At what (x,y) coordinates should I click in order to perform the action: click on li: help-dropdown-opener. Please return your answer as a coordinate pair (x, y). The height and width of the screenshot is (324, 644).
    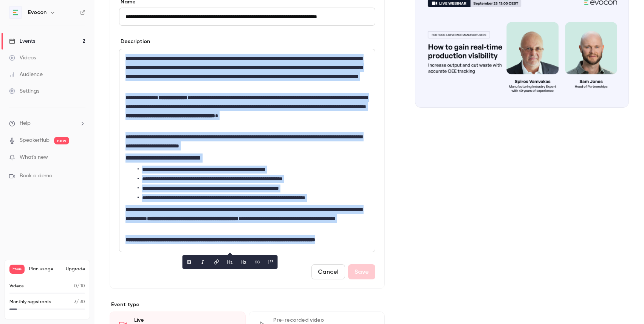
    Looking at the image, I should click on (47, 123).